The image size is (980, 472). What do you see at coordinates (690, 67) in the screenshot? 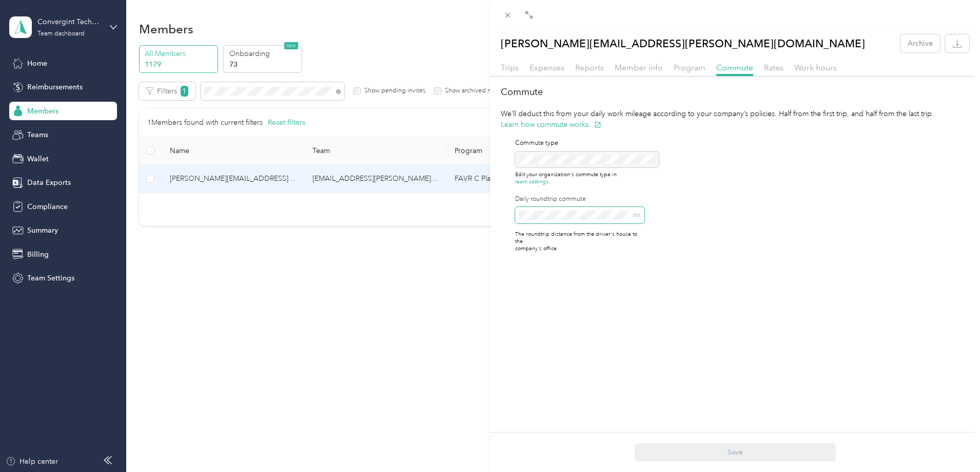
I see `span: Program` at bounding box center [690, 67].